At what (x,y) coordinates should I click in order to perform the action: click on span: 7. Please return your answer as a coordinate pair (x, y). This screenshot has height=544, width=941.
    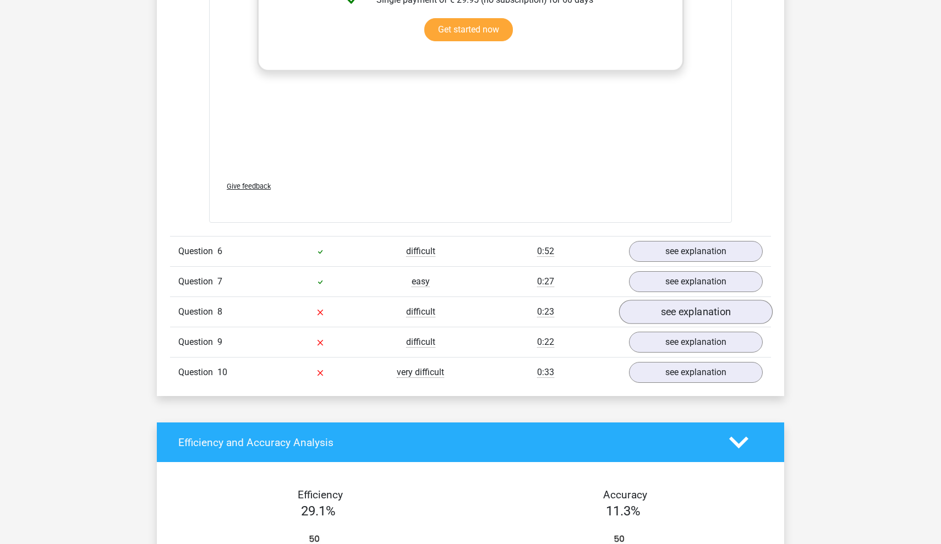
    Looking at the image, I should click on (220, 281).